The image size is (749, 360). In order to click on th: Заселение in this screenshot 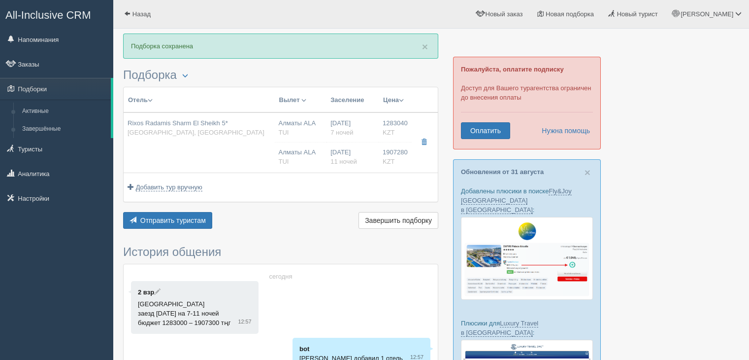, I will do `click(353, 100)`.